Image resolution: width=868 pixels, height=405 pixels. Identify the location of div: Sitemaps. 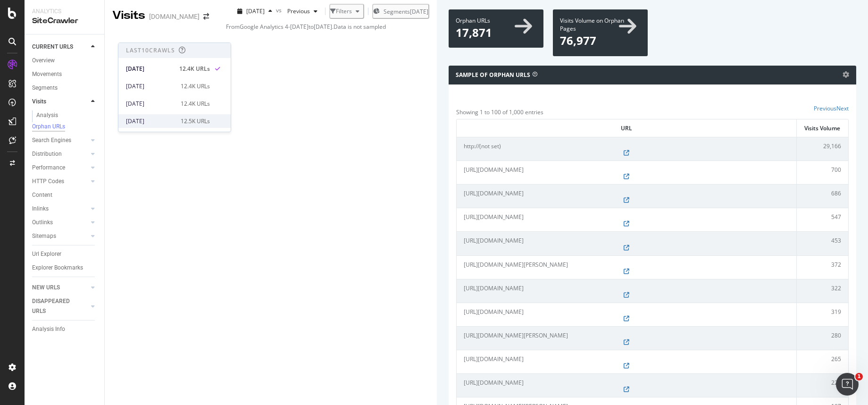
(44, 236).